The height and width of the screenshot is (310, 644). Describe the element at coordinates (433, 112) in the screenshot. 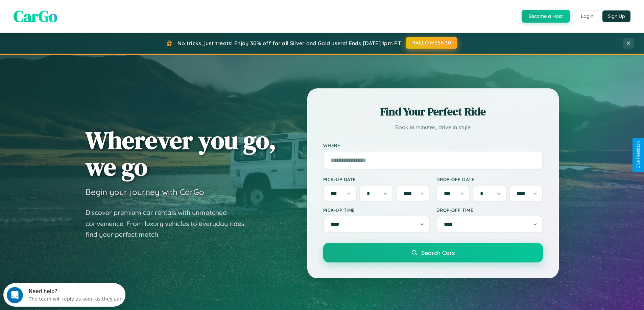

I see `h2: Find Your Perfect Ride` at that location.